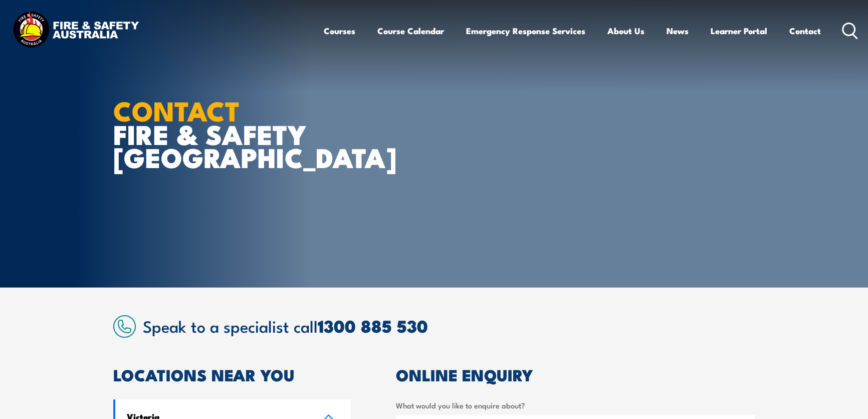 This screenshot has height=419, width=868. What do you see at coordinates (373, 325) in the screenshot?
I see `a: 1300 885 530` at bounding box center [373, 325].